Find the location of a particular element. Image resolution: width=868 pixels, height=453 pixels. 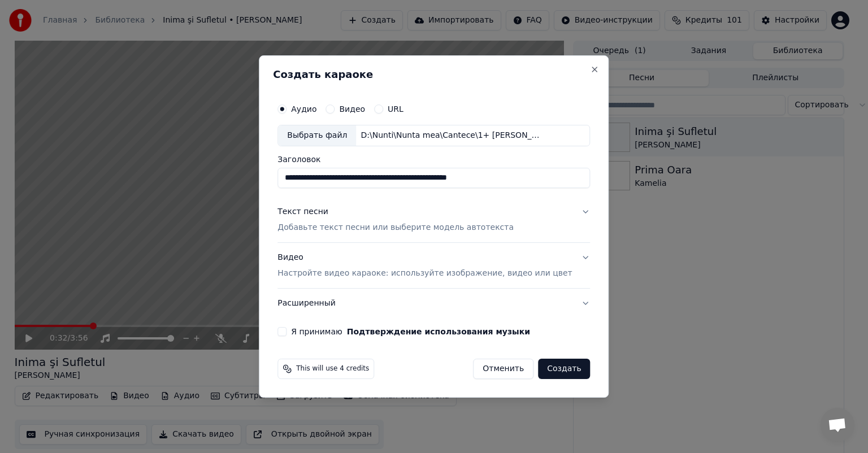

button: Отменить is located at coordinates (503, 369).